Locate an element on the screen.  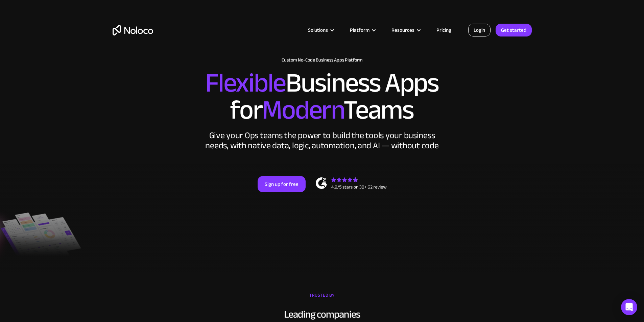
a: Sign up for free is located at coordinates (282, 184).